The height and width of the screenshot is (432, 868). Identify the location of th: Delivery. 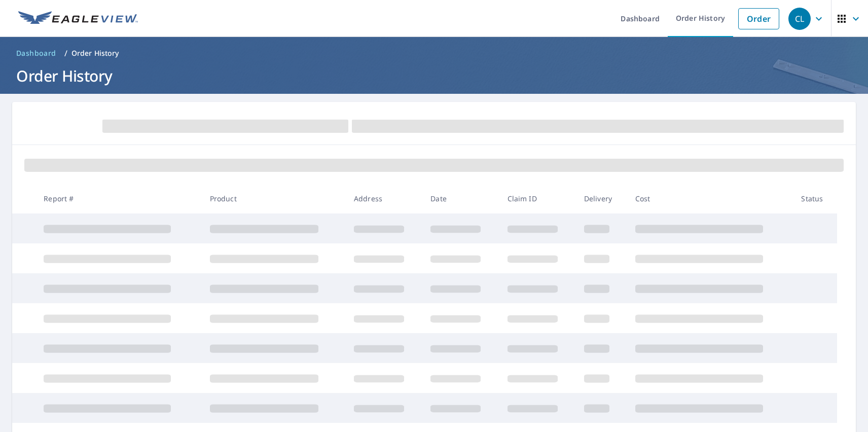
(602, 198).